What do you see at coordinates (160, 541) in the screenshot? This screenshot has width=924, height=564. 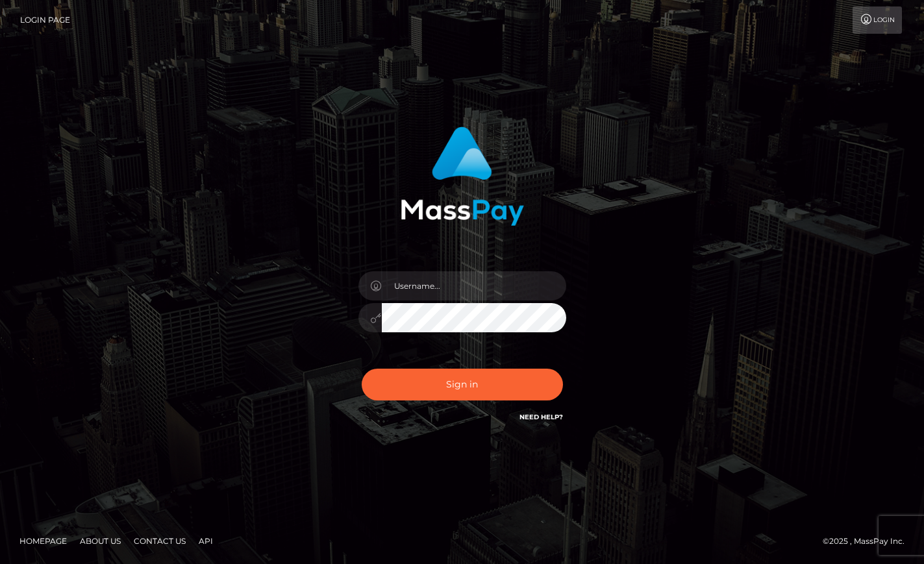 I see `a: Contact Us` at bounding box center [160, 541].